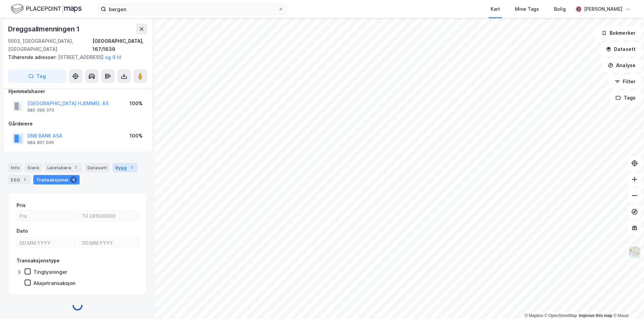 Image resolution: width=644 pixels, height=319 pixels. I want to click on span: Tilhørende adresser:, so click(33, 57).